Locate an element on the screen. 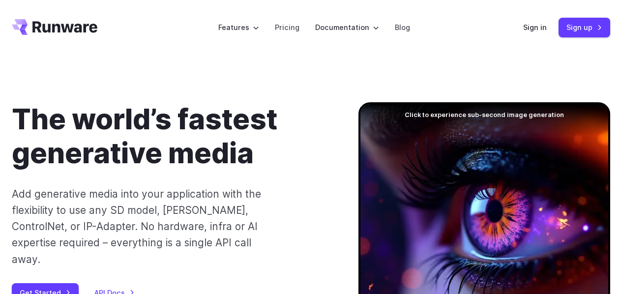 This screenshot has width=622, height=294. label: Documentation is located at coordinates (347, 27).